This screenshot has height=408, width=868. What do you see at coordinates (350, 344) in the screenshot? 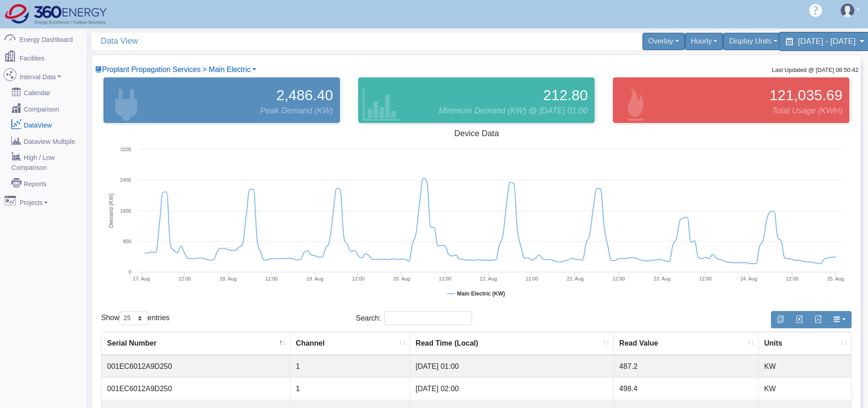
I see `th: Channel : activate to sort column ascending` at bounding box center [350, 344].